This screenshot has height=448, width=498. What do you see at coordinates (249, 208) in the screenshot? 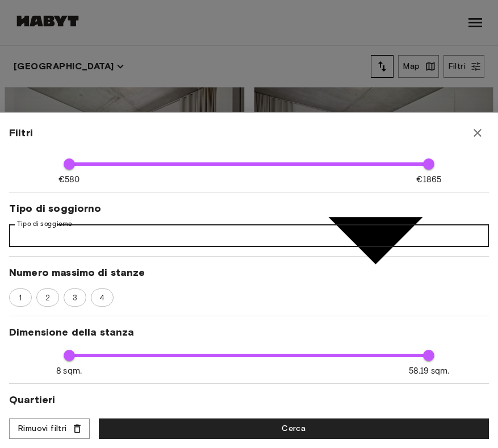
I see `span: Tipo di soggiorno` at bounding box center [249, 208].